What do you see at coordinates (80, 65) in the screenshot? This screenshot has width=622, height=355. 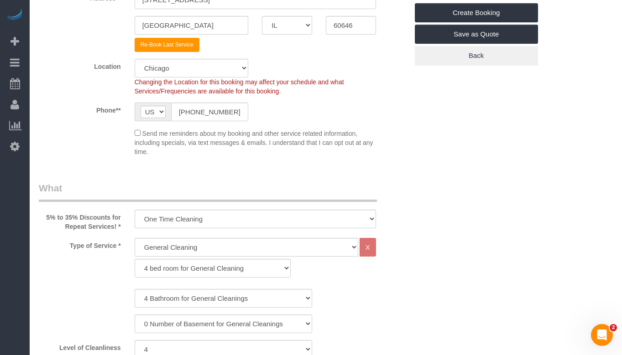 I see `label: Location` at bounding box center [80, 65].